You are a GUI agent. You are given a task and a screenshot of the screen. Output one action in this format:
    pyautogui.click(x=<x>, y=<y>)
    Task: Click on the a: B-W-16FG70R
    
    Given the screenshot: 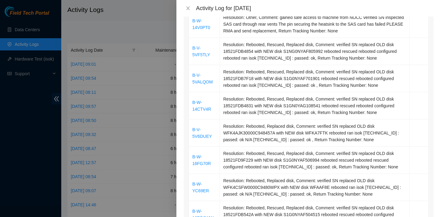 What is the action you would take?
    pyautogui.click(x=202, y=160)
    